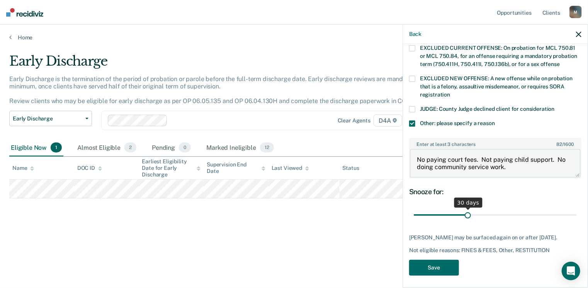 The width and height of the screenshot is (588, 288). Describe the element at coordinates (495, 143) in the screenshot. I see `label: Enter at least 3 characters` at that location.